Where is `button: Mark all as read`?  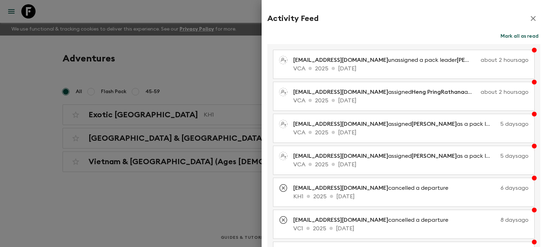
button: Mark all as read is located at coordinates (519, 36).